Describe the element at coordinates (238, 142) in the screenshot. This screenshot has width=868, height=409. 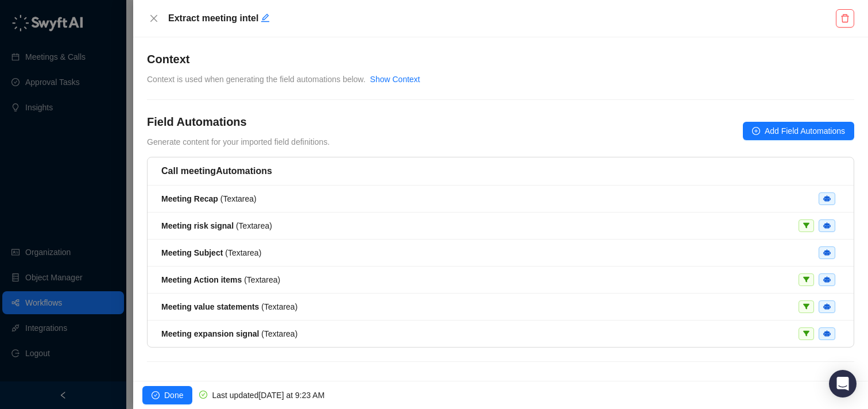
I see `span: Generate content for your imported field definitions.` at that location.